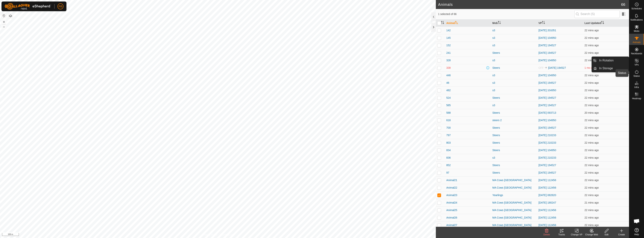  Describe the element at coordinates (636, 99) in the screenshot. I see `span: Heatmap` at that location.